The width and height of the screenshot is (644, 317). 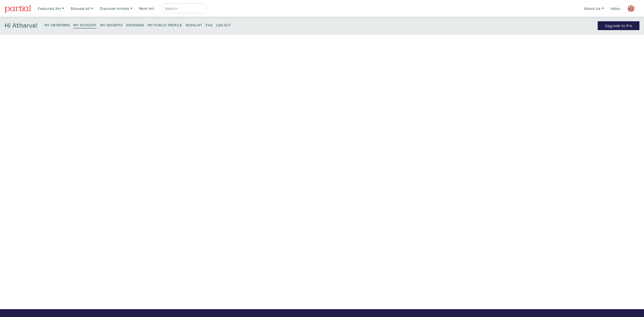 I want to click on small: My Artworks, so click(x=57, y=25).